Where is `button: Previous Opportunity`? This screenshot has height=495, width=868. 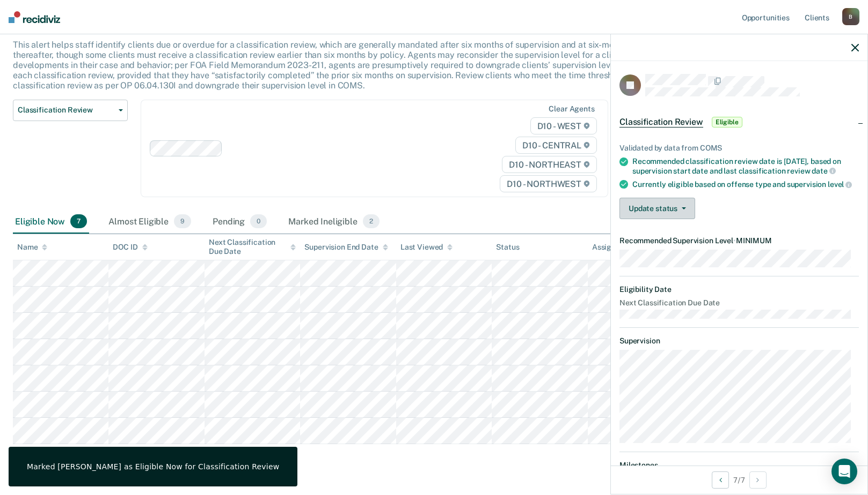
button: Previous Opportunity is located at coordinates (720, 480).